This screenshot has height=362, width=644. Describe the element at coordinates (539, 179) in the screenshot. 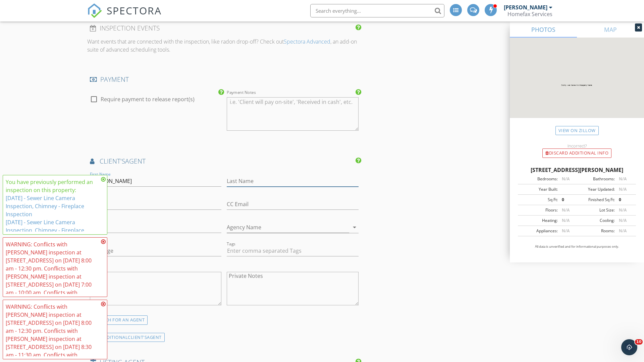

I see `div: Bedrooms:` at that location.